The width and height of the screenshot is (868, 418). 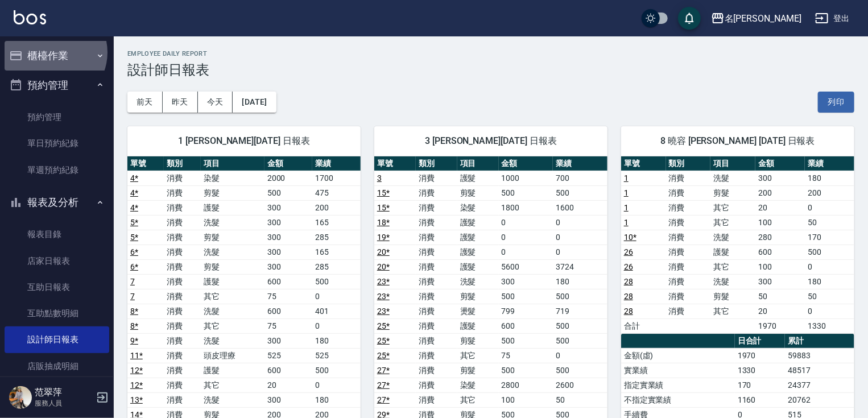 I want to click on a: 設計師日報表, so click(x=57, y=339).